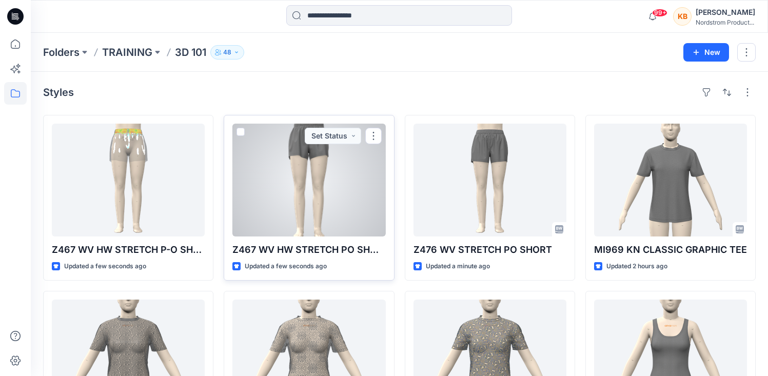 The width and height of the screenshot is (768, 376). Describe the element at coordinates (683, 16) in the screenshot. I see `div: KB` at that location.